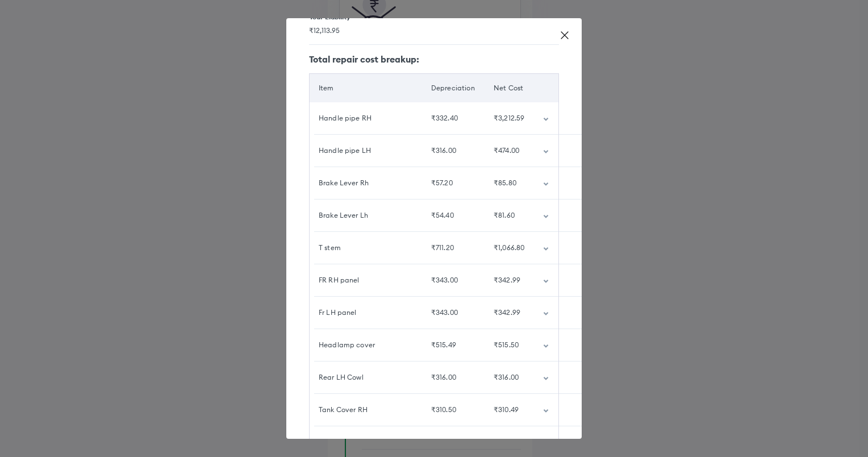  Describe the element at coordinates (453, 410) in the screenshot. I see `div: ₹310.50` at that location.